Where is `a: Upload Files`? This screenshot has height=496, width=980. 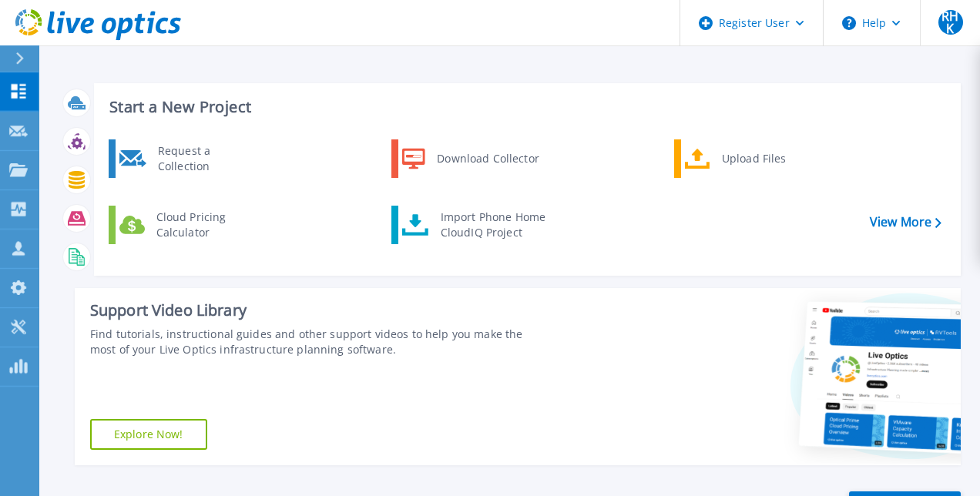 a: Upload Files is located at coordinates (752, 158).